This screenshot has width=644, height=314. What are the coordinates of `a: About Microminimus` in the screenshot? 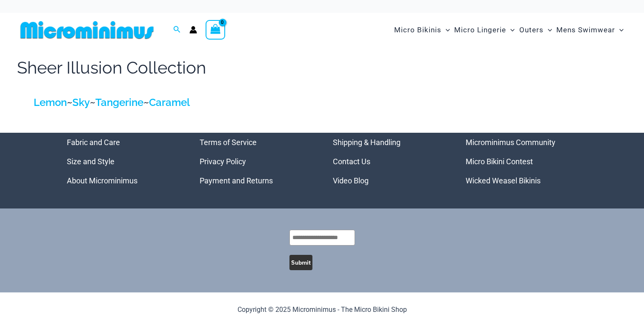 It's located at (102, 180).